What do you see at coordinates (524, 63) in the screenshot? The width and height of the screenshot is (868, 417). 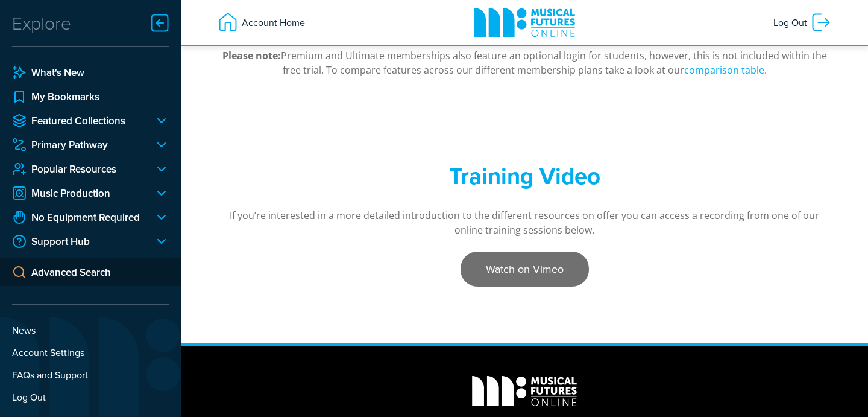 I see `p: Premium and Ultimate memberships also feature an optional login for students, however, this is no...` at bounding box center [524, 63].